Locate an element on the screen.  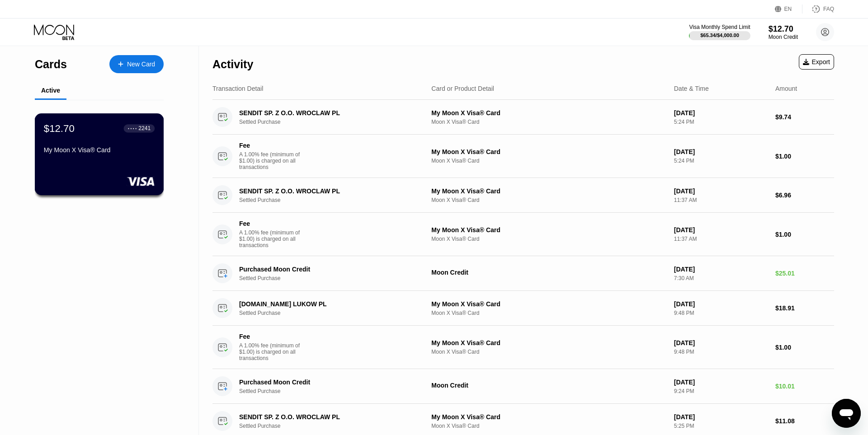
div: 7:30 AM is located at coordinates (721, 278).